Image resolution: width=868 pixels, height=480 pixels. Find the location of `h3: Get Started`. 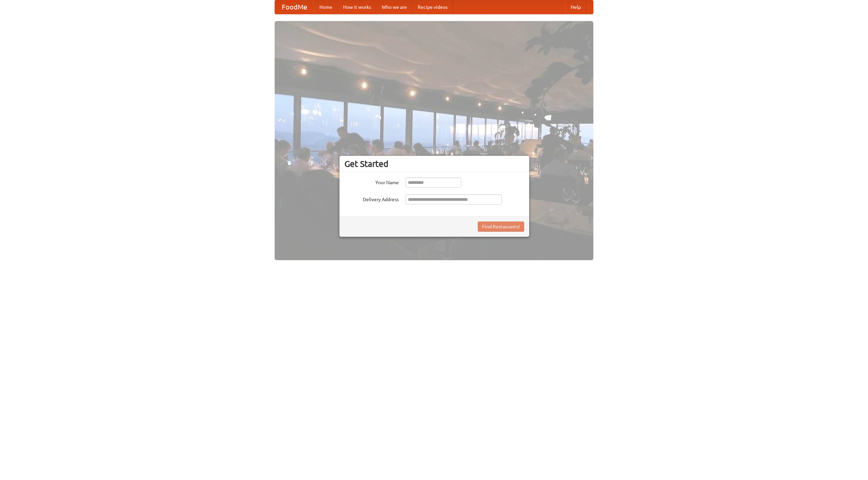

h3: Get Started is located at coordinates (434, 164).